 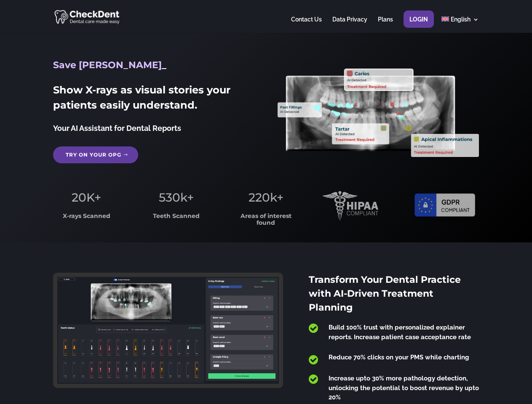 What do you see at coordinates (306, 24) in the screenshot?
I see `a: Contact Us` at bounding box center [306, 24].